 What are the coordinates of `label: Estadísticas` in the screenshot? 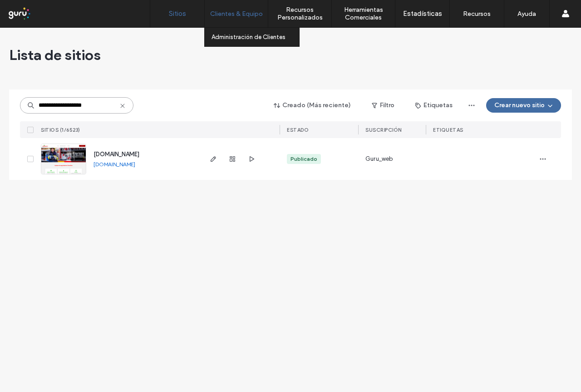 It's located at (422, 13).